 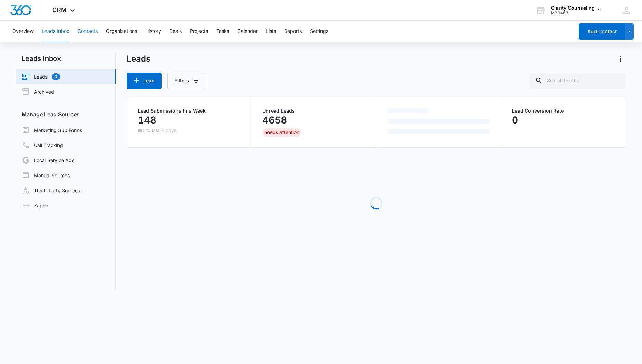 What do you see at coordinates (60, 10) in the screenshot?
I see `span: CRM` at bounding box center [60, 10].